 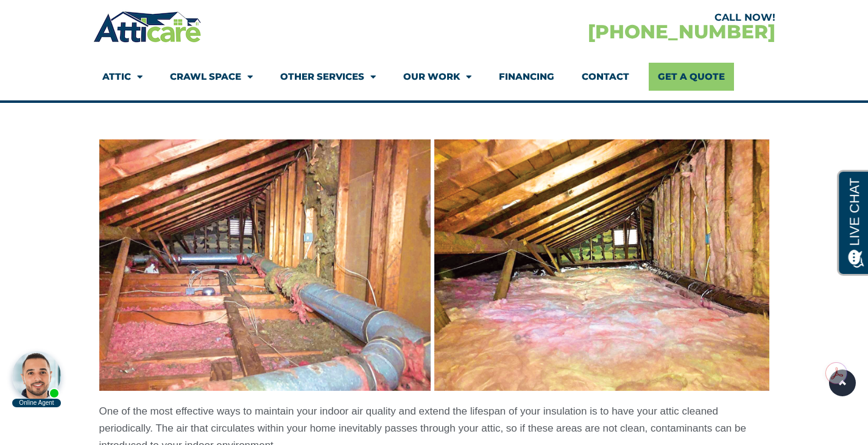 What do you see at coordinates (211, 76) in the screenshot?
I see `a: Crawl Space` at bounding box center [211, 76].